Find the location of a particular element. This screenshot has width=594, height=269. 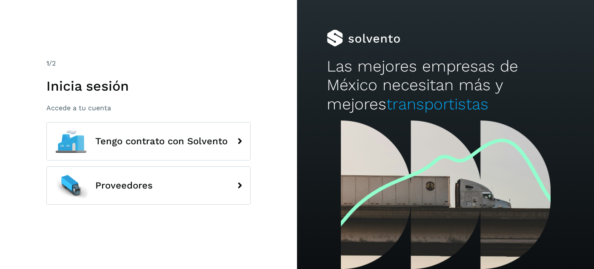

span: Tengo contrato con Solvento is located at coordinates (161, 141).